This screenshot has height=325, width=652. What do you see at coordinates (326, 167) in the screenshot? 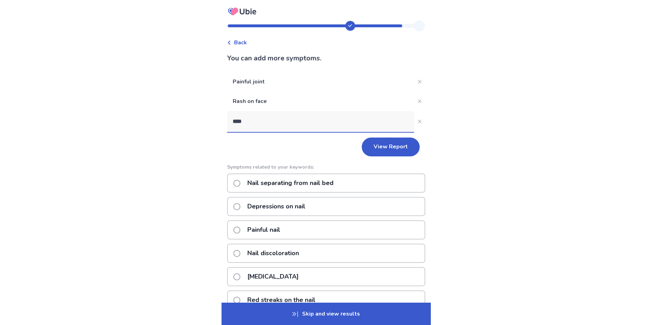
I see `p: Symptoms related to your keywords:` at bounding box center [326, 167].